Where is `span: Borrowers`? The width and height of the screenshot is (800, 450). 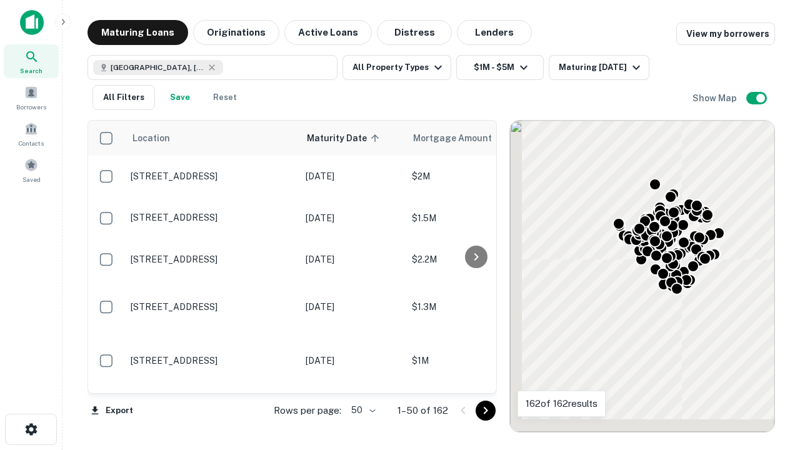 span: Borrowers is located at coordinates (31, 107).